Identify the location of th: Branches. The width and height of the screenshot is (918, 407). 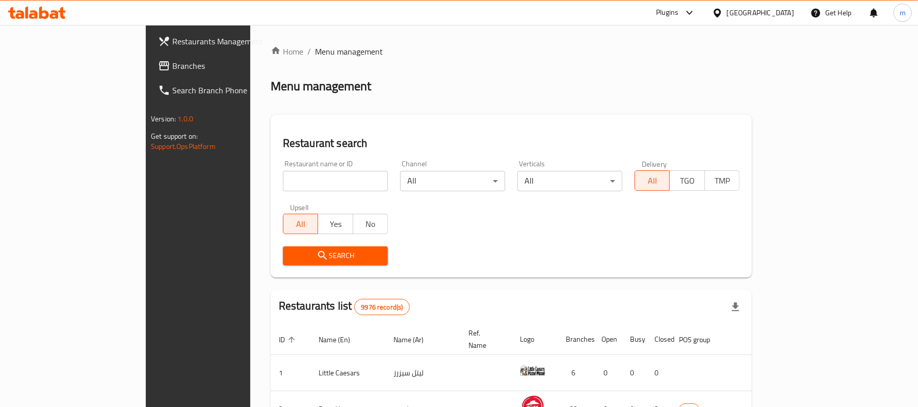
(576, 339).